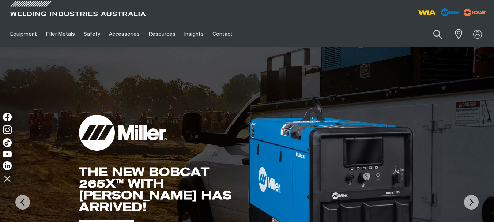 The image size is (494, 222). Describe the element at coordinates (60, 34) in the screenshot. I see `a: Filler Metals` at that location.